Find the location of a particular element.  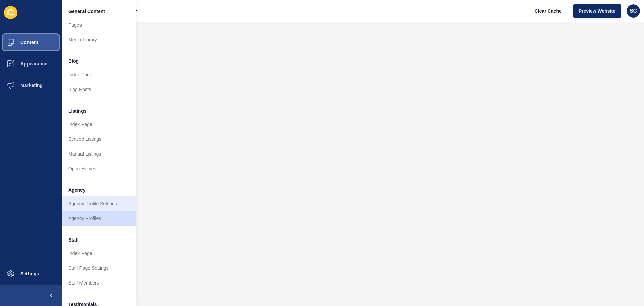

a: Blog Posts is located at coordinates (99, 89).